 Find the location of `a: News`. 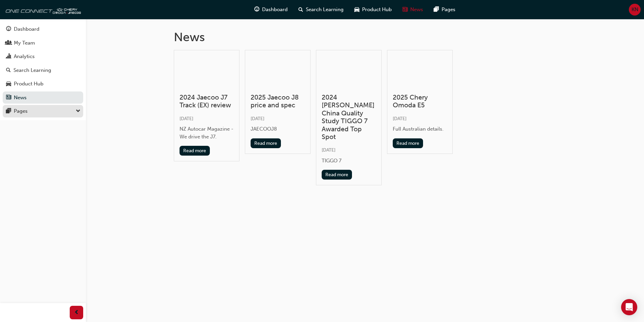

a: News is located at coordinates (43, 97).